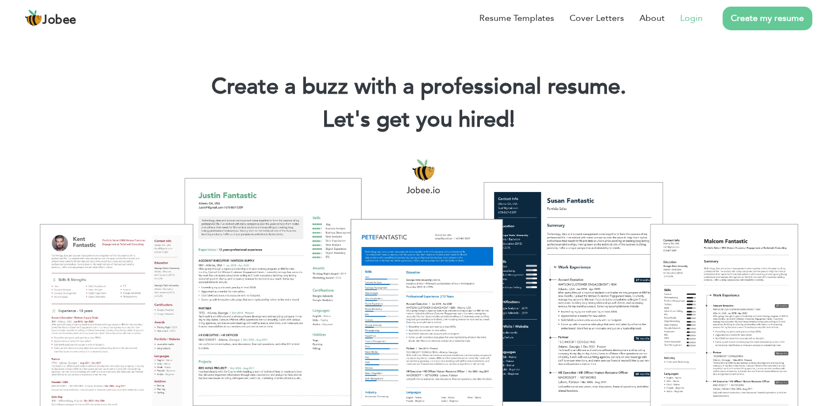  Describe the element at coordinates (51, 18) in the screenshot. I see `a: Jobee` at that location.